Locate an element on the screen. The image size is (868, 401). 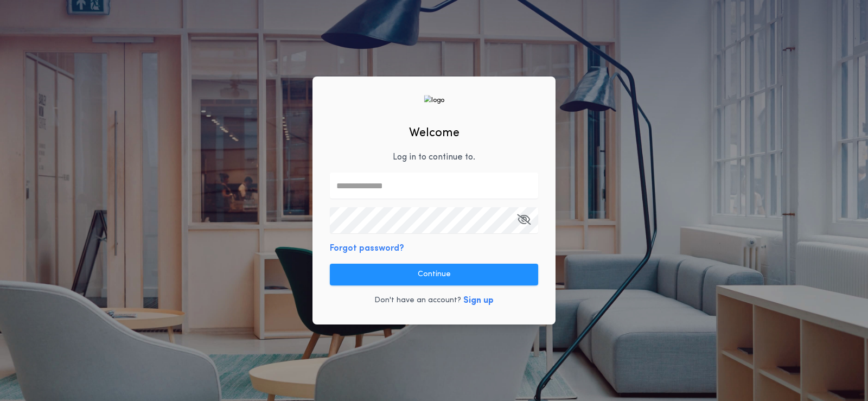
p: Don't have an account? is located at coordinates (418, 301).